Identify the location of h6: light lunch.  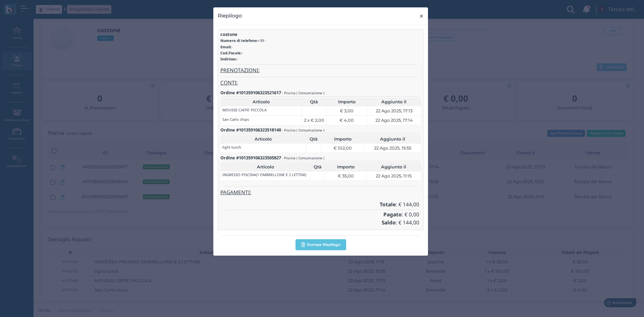
(232, 147).